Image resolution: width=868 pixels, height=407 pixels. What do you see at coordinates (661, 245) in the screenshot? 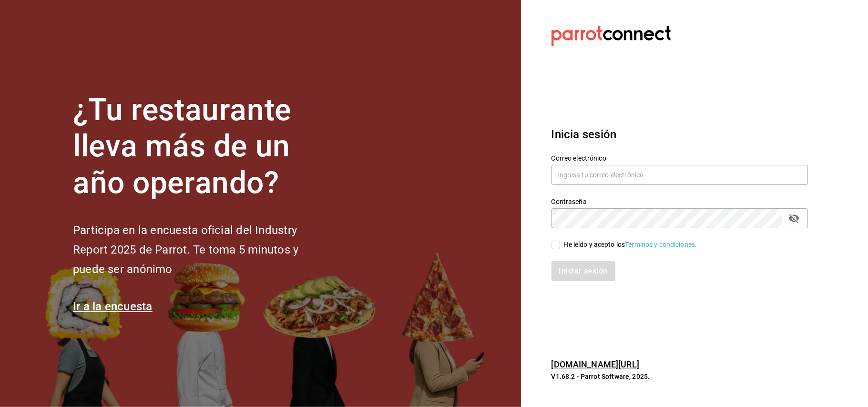
I see `a: Términos y condiciones.` at bounding box center [661, 245].